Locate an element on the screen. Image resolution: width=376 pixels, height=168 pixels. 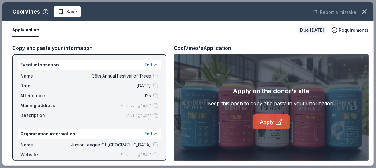
div: Apply on the donor's site is located at coordinates (271, 91).